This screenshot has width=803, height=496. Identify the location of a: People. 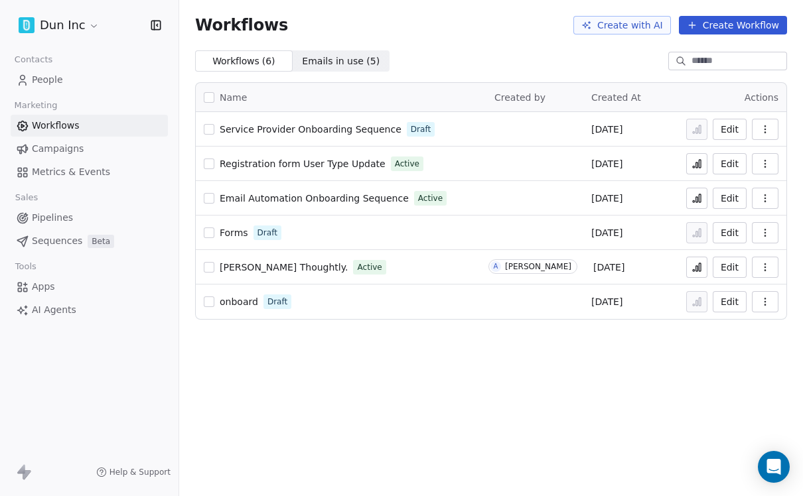
(89, 80).